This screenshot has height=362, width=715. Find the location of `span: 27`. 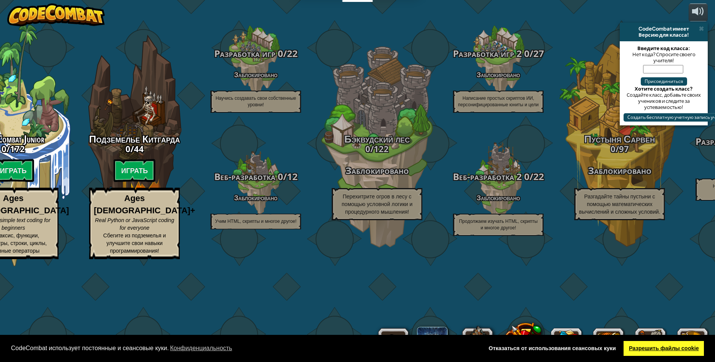

span: 27 is located at coordinates (539, 53).